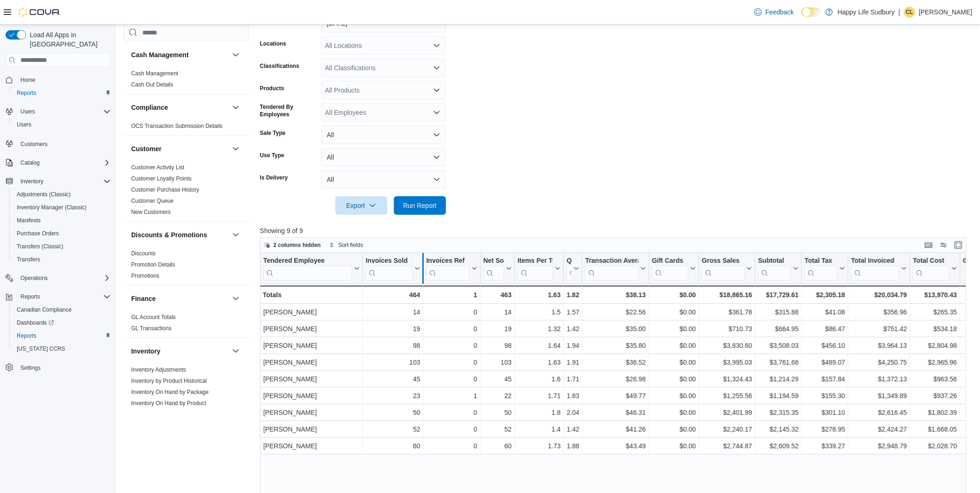  What do you see at coordinates (615, 312) in the screenshot?
I see `div: $22.56` at bounding box center [615, 312].